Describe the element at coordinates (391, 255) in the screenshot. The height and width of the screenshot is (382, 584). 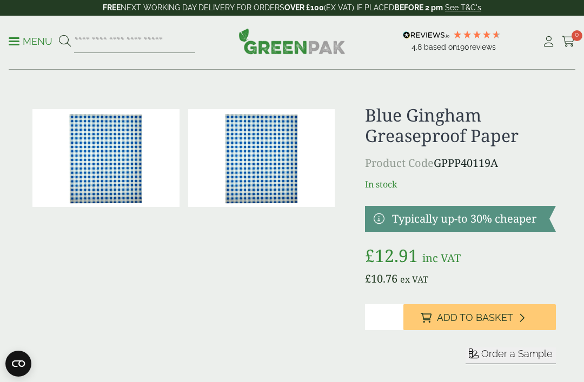
I see `bdi: 12.91` at that location.